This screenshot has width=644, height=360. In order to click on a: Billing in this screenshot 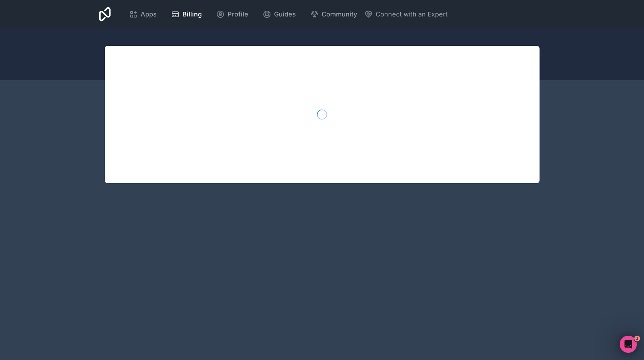, I will do `click(186, 14)`.